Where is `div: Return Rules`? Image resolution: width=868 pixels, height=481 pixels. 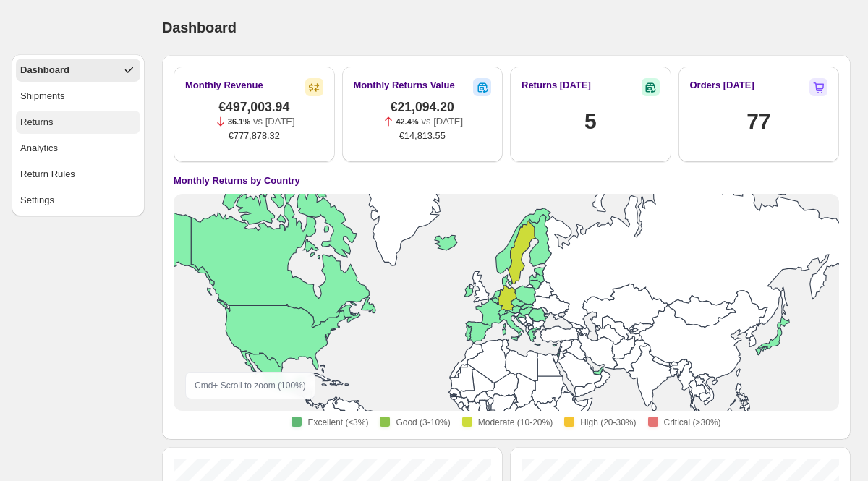 div: Return Rules is located at coordinates (48, 174).